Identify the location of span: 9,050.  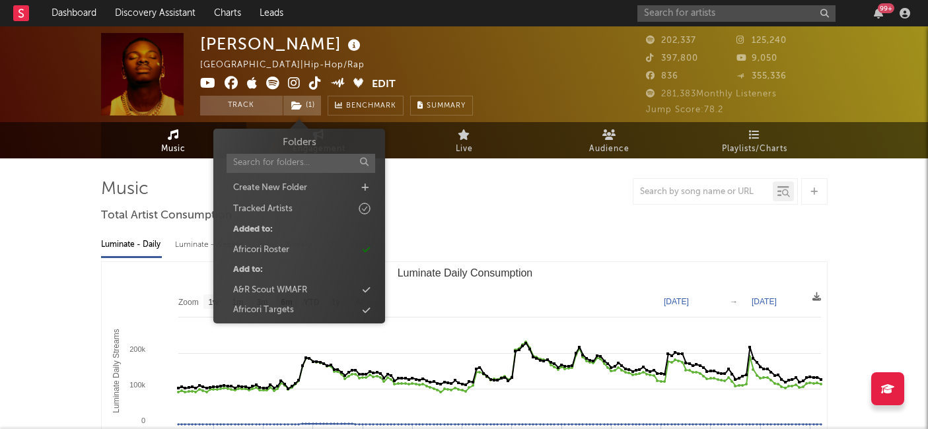
(757, 58).